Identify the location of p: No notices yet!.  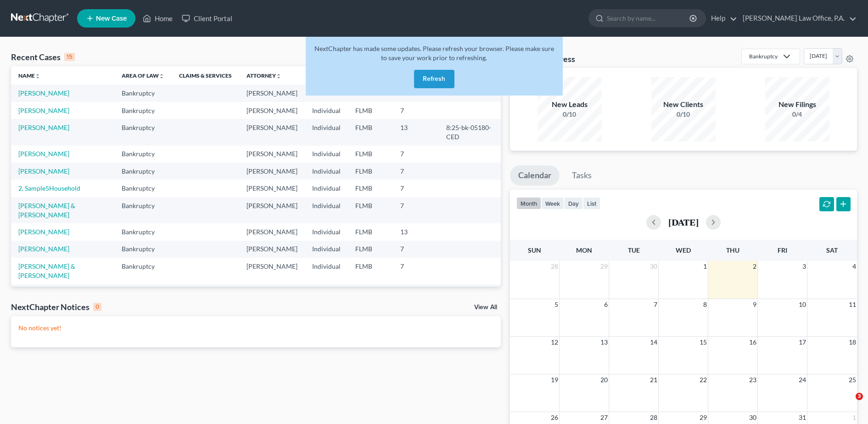
(256, 328).